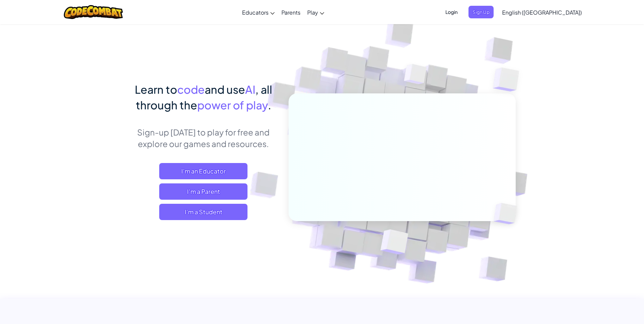 This screenshot has height=324, width=644. Describe the element at coordinates (481, 12) in the screenshot. I see `span: Sign Up` at that location.